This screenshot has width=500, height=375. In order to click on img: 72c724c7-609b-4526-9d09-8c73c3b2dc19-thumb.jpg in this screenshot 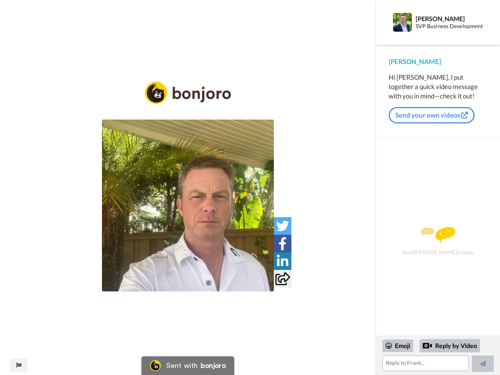, I will do `click(188, 205)`.